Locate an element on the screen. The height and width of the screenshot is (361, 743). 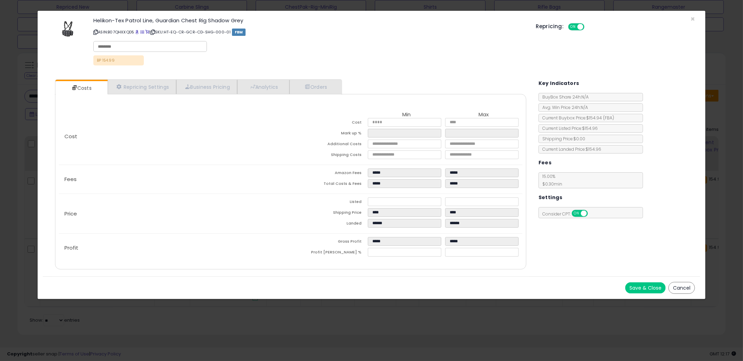
a: Business Pricing is located at coordinates (207, 87).